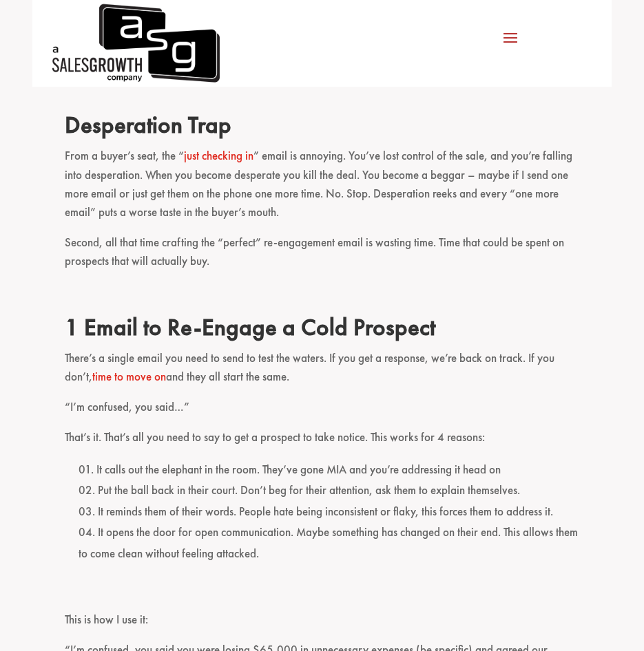 This screenshot has width=644, height=651. Describe the element at coordinates (329, 490) in the screenshot. I see `li: Put the ball back in their court. Don’t beg for their attention, ask them to explain themselves.` at that location.